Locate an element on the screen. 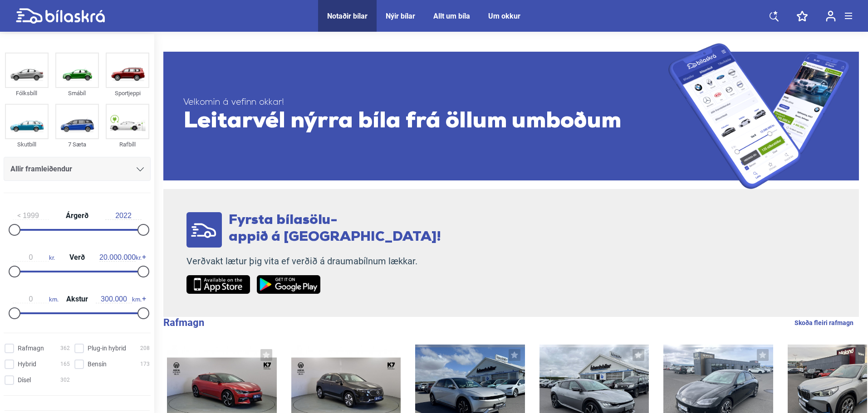  a: Um okkur is located at coordinates (504, 16).